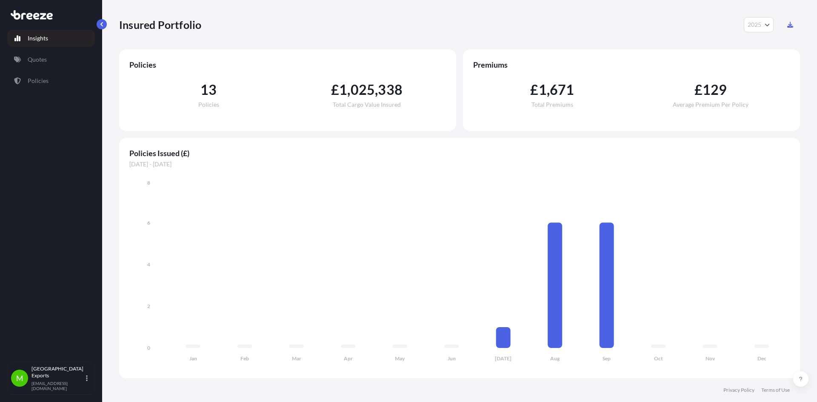 The image size is (817, 402). What do you see at coordinates (208, 90) in the screenshot?
I see `span: 13` at bounding box center [208, 90].